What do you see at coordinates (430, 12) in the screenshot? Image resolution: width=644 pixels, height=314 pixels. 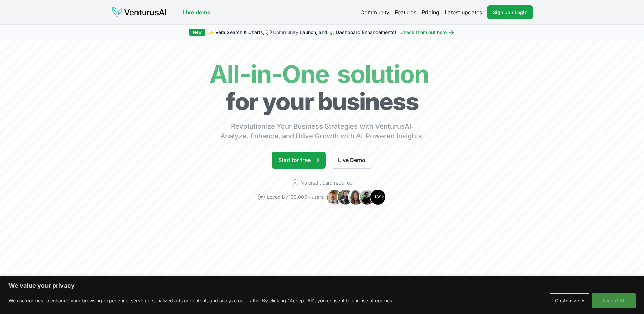 I see `a: Pricing` at bounding box center [430, 12].